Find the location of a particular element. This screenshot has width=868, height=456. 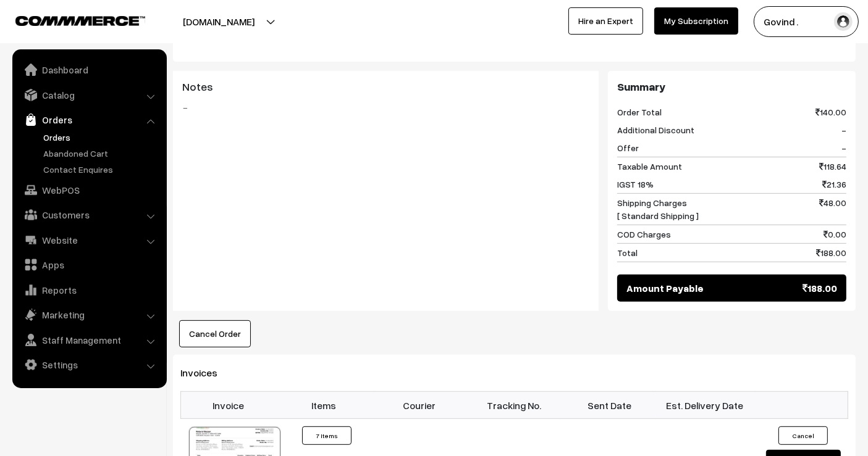

th: Invoice is located at coordinates (229, 405).